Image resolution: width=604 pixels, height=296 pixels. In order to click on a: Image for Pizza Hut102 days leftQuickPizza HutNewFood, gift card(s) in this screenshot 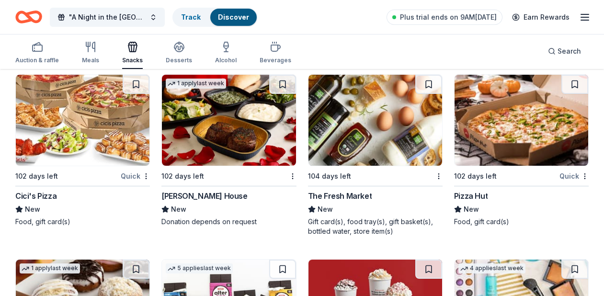, I will do `click(521, 150)`.